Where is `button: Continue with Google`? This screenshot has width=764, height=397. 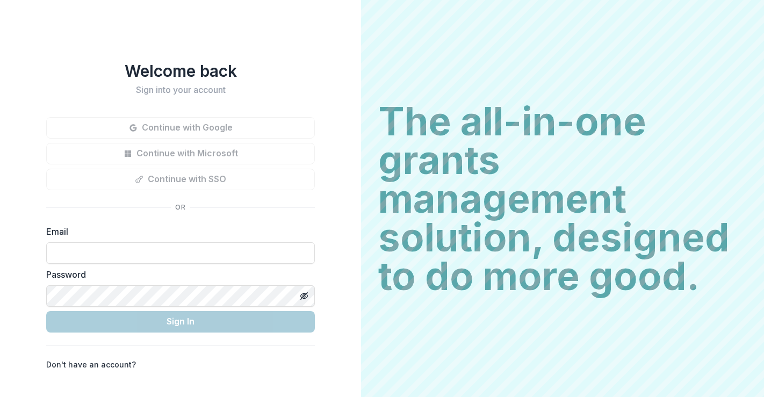
button: Continue with Google is located at coordinates (181, 128).